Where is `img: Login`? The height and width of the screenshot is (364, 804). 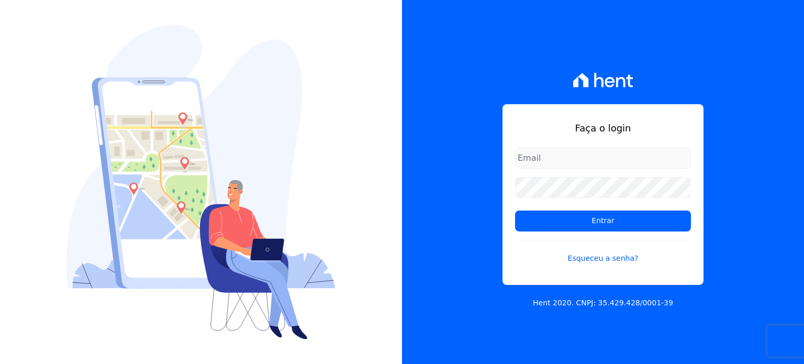
img: Login is located at coordinates (201, 182).